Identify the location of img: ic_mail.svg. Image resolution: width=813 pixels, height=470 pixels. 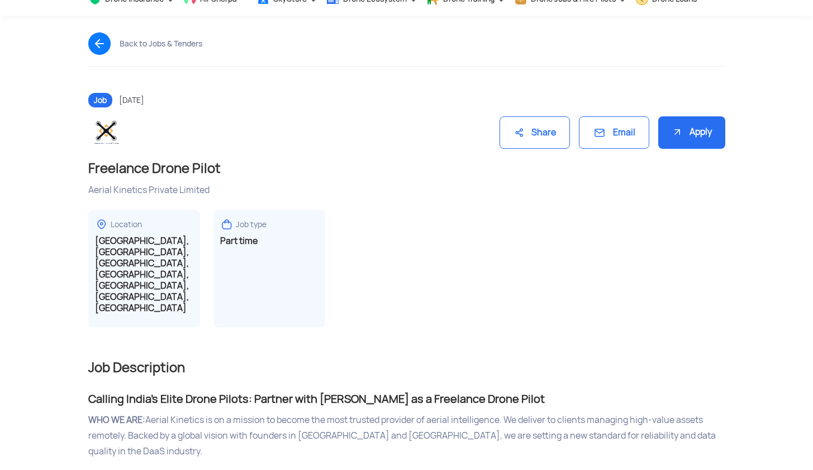
(600, 132).